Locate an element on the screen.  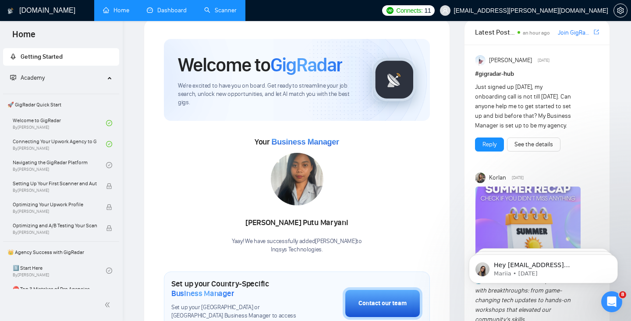
span: We're excited to have you on board. Get ready to streamline your job search, unlock new opportuni... is located at coordinates (268, 94).